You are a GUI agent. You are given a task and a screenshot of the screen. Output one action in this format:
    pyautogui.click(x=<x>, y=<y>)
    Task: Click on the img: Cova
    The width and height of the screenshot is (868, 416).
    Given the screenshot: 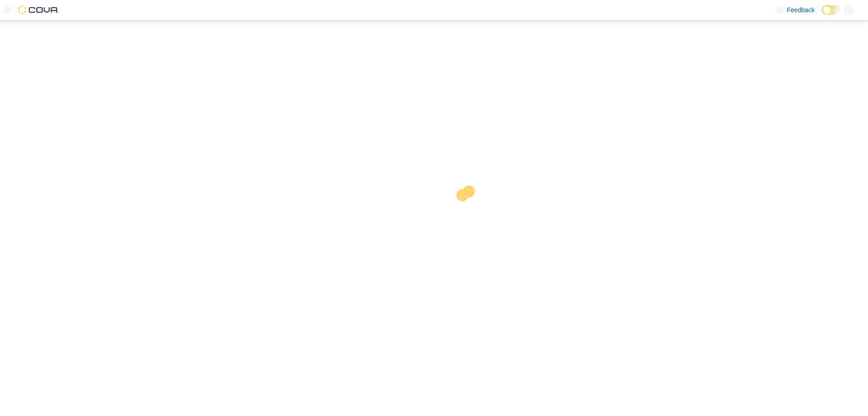 What is the action you would take?
    pyautogui.click(x=38, y=10)
    